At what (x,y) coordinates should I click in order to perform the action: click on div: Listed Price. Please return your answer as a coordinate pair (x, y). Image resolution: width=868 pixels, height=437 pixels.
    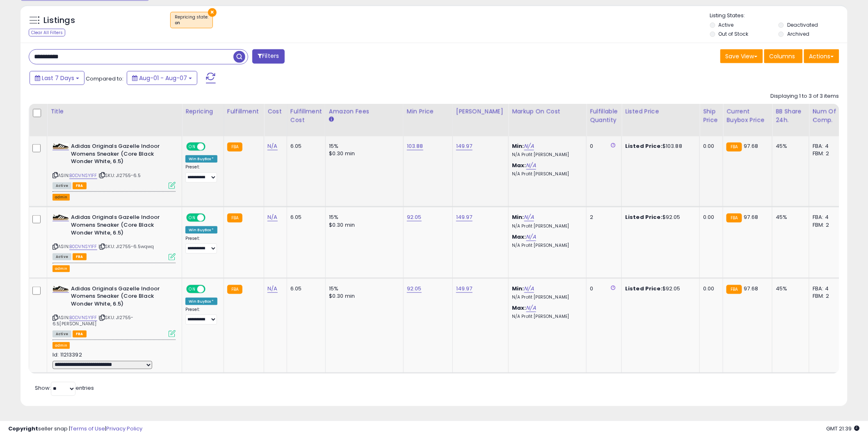
    Looking at the image, I should click on (660, 111).